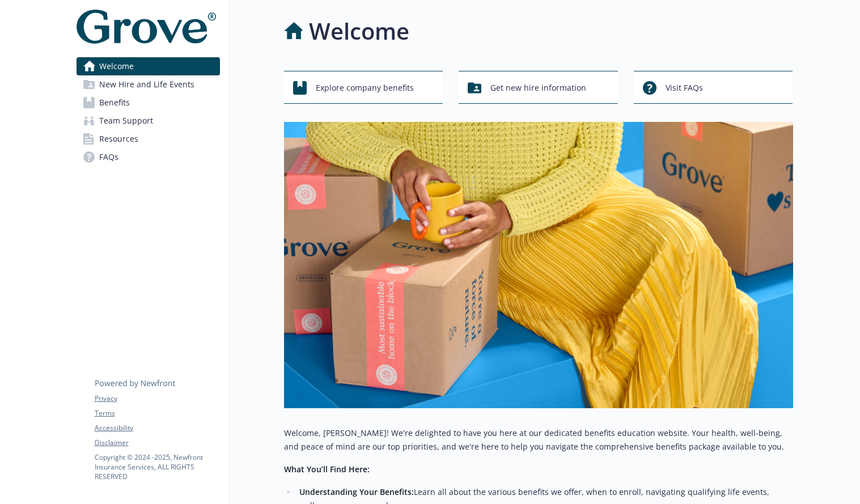  What do you see at coordinates (363, 87) in the screenshot?
I see `button: Explore company benefits` at bounding box center [363, 87].